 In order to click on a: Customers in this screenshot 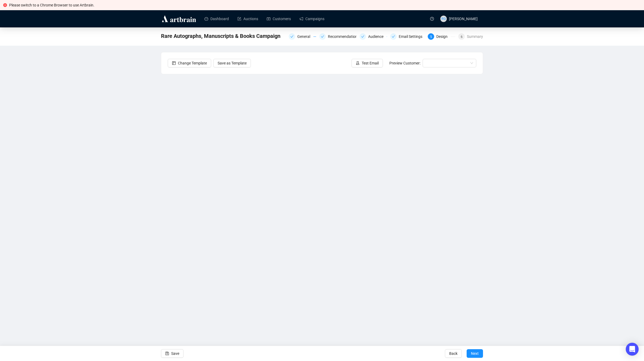, I will do `click(279, 19)`.